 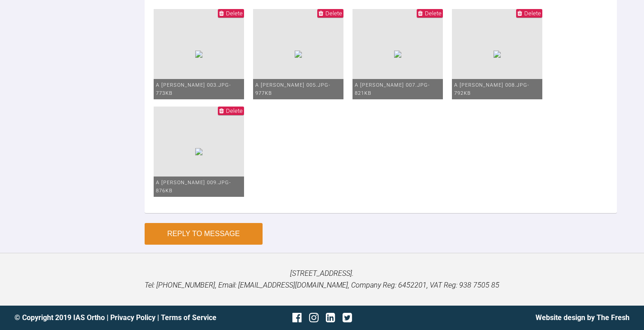 What do you see at coordinates (497, 54) in the screenshot?
I see `img: 041b0ca6-7a3a-4286-aa33-d95f53e8fed4` at bounding box center [497, 54].